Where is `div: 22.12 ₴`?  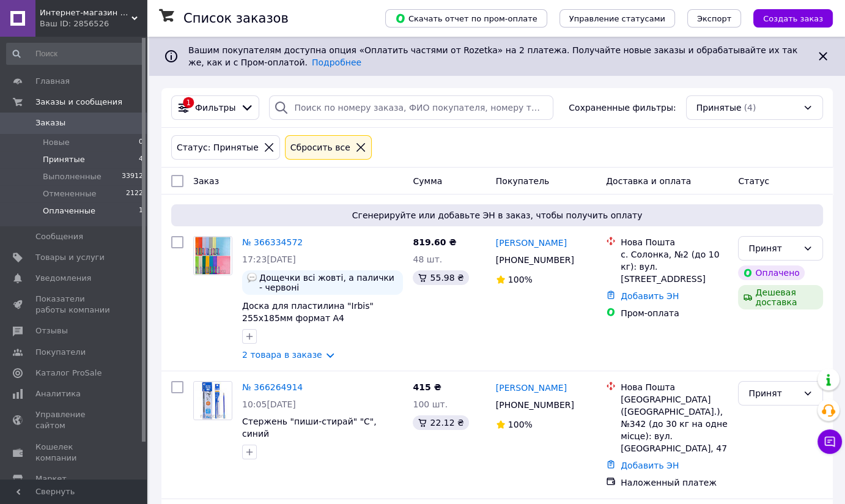
div: 22.12 ₴ is located at coordinates (440, 422).